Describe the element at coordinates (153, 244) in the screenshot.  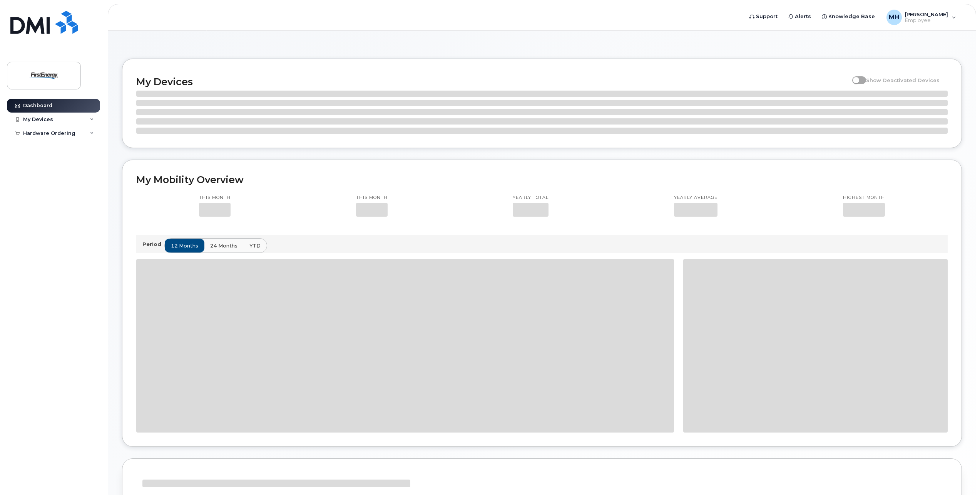
I see `p: Period` at that location.